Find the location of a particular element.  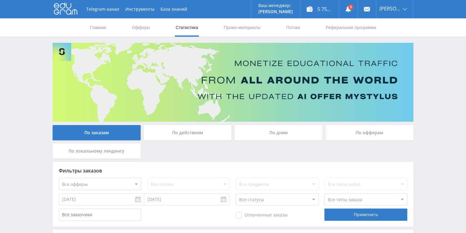

span: Оплаченные заказы is located at coordinates (262, 215).